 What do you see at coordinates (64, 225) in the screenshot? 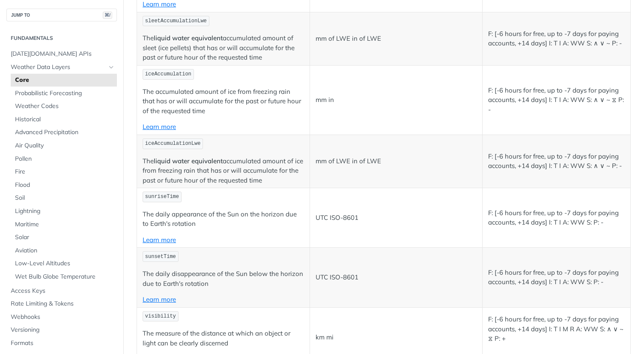
I see `a: Maritime` at bounding box center [64, 225].